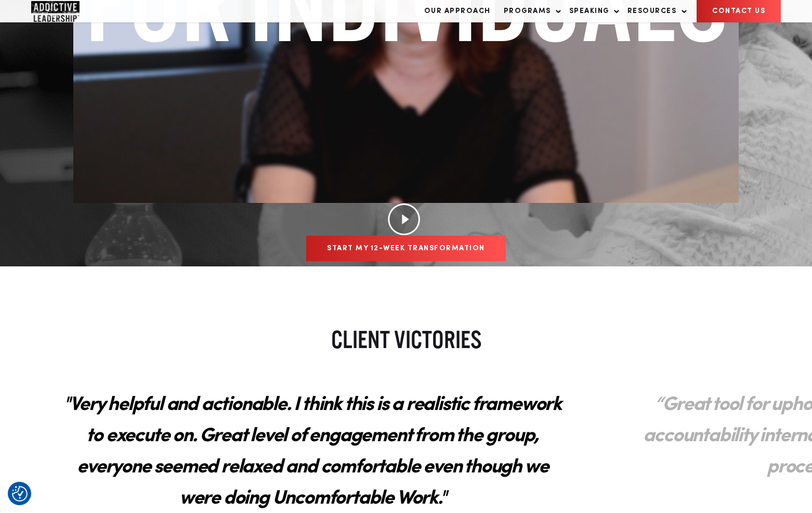 The image size is (812, 513). What do you see at coordinates (20, 494) in the screenshot?
I see `button: Consent Preferences` at bounding box center [20, 494].